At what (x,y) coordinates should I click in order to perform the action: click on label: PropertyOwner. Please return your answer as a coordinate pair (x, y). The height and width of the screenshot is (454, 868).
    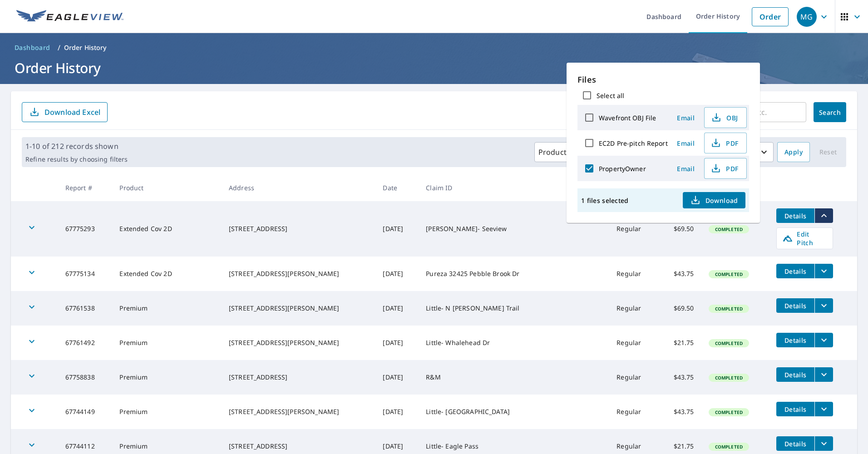
    Looking at the image, I should click on (623, 168).